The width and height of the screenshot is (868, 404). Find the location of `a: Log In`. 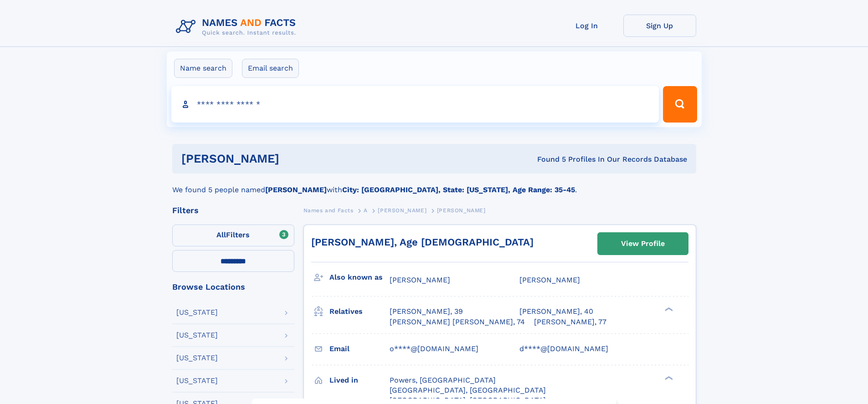

a: Log In is located at coordinates (587, 26).